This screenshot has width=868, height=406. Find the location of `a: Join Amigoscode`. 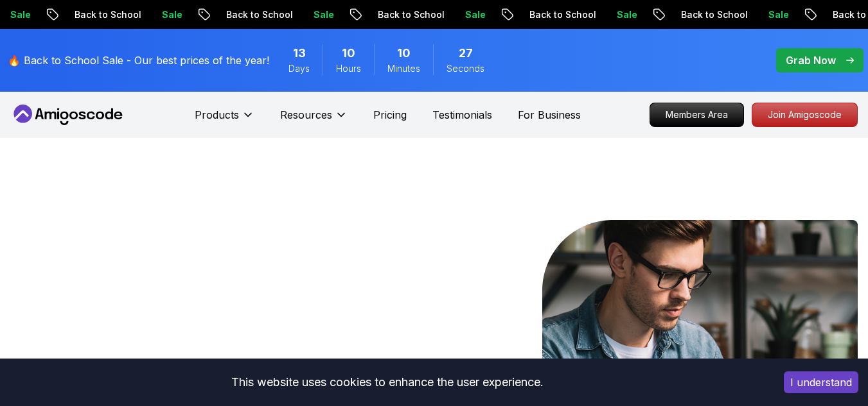

a: Join Amigoscode is located at coordinates (804, 115).